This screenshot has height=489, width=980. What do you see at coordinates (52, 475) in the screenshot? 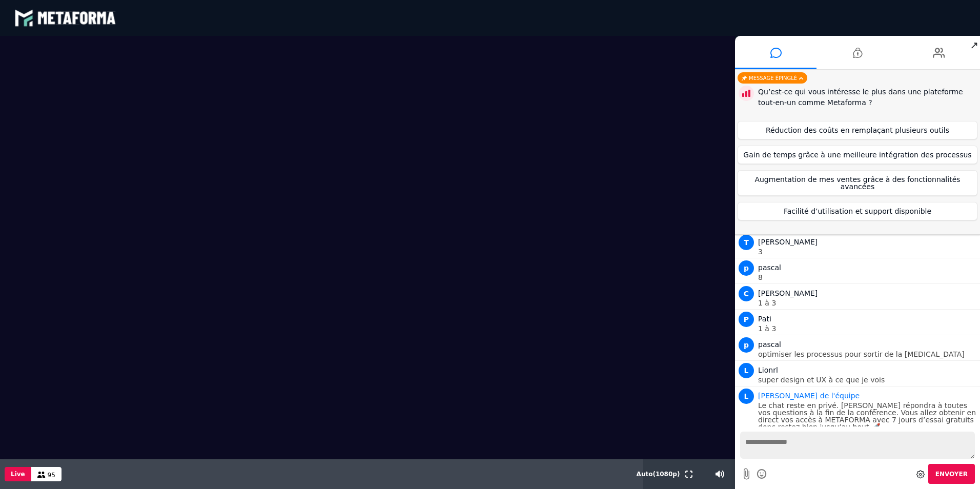
I see `span: 95` at bounding box center [52, 475].